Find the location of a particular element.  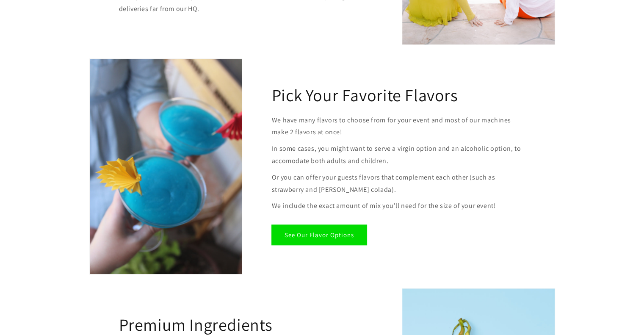

p: Or you can offer your guests flavors that complement each other (such as strawberry and [PERSON_N... is located at coordinates (398, 184).